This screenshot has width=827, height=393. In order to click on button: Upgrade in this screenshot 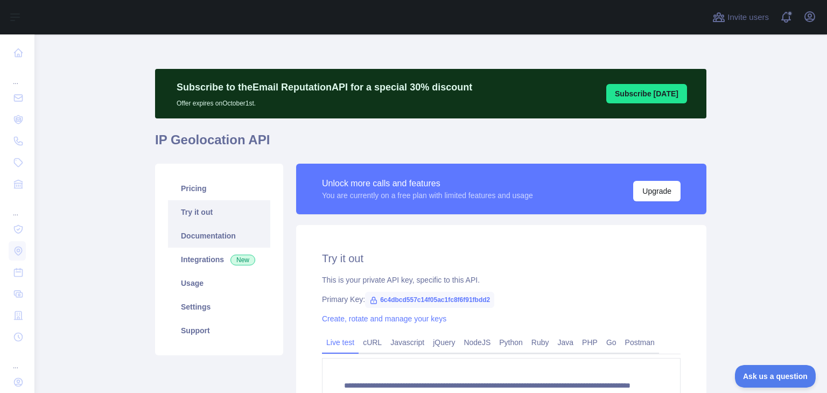, I will do `click(657, 191)`.